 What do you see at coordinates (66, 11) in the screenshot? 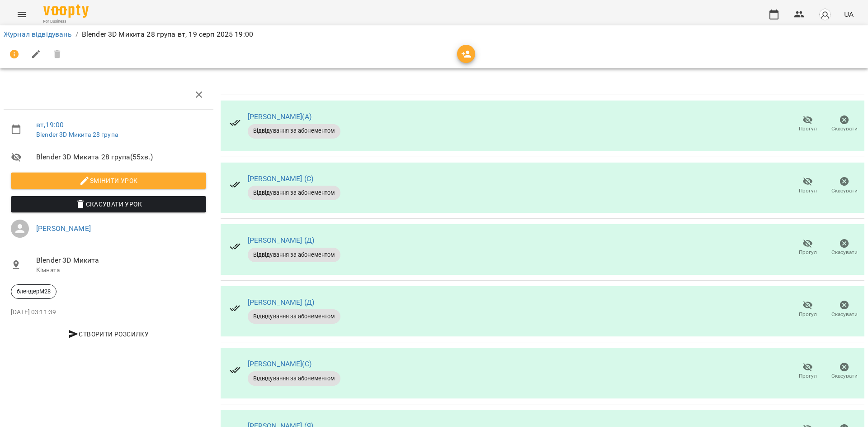
I see `img: Voopty Logo` at bounding box center [66, 11].